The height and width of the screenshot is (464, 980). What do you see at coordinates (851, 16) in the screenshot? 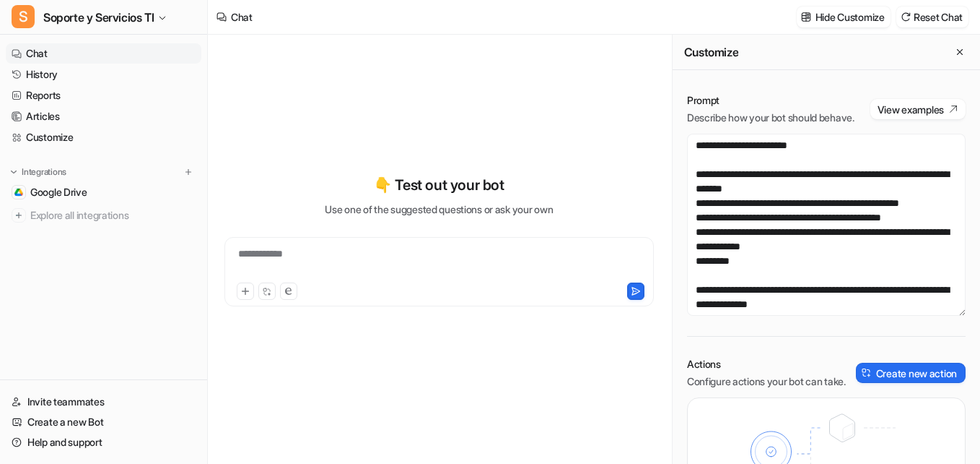
I see `p: Hide Customize` at bounding box center [851, 16].